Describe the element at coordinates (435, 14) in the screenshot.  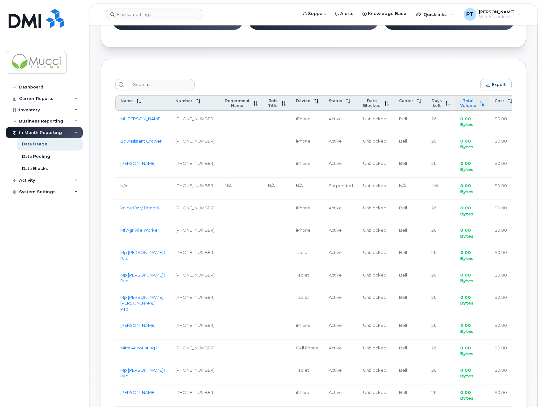
I see `div: Quicklinks` at that location.